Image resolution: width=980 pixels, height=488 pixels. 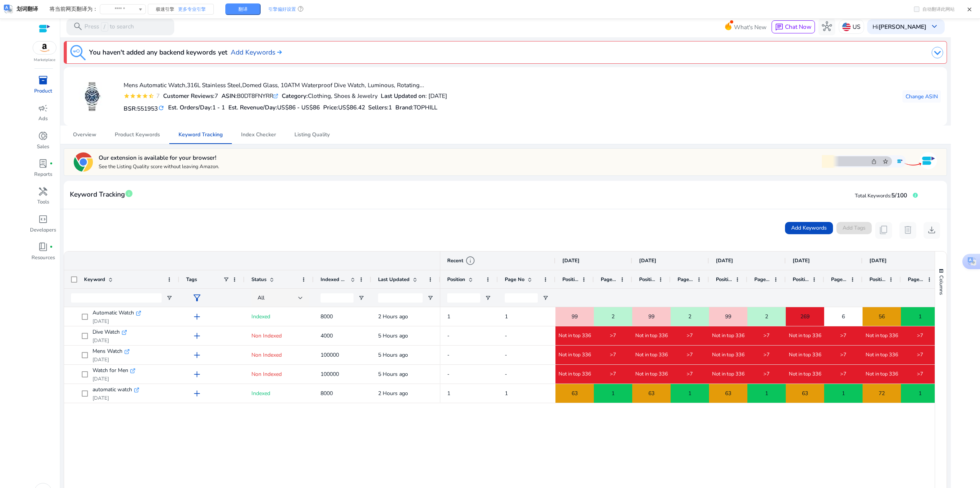 What do you see at coordinates (873, 196) in the screenshot?
I see `span: Total Keywords:` at bounding box center [873, 196].